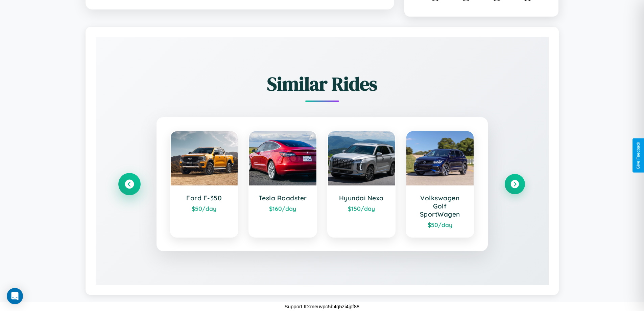  Describe the element at coordinates (283, 184) in the screenshot. I see `a: Tesla Roadster$160/day` at that location.